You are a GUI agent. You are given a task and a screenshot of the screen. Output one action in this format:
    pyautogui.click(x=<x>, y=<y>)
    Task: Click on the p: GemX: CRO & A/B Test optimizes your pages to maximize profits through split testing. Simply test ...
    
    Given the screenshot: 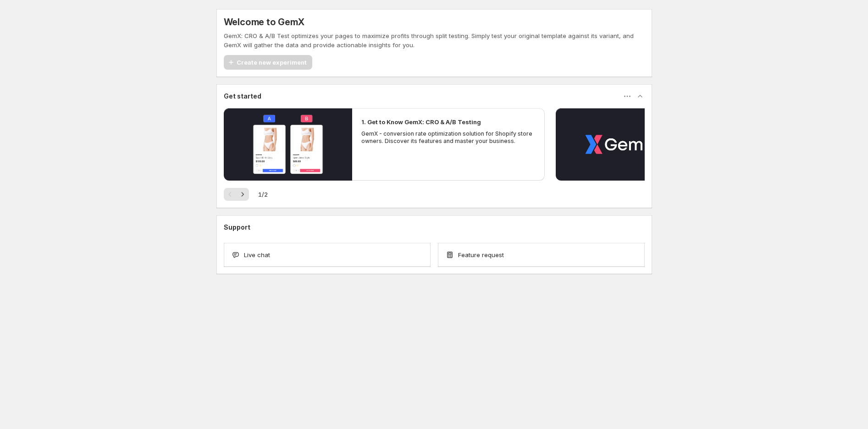 What is the action you would take?
    pyautogui.click(x=434, y=40)
    